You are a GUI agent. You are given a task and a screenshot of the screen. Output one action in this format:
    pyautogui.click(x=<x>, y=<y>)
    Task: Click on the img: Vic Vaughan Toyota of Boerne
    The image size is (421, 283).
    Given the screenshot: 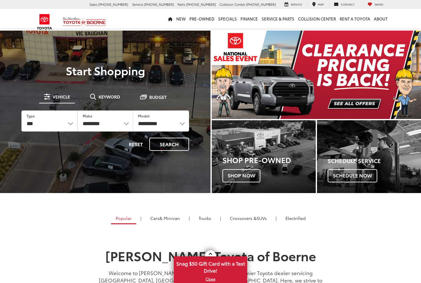 What is the action you would take?
    pyautogui.click(x=84, y=22)
    